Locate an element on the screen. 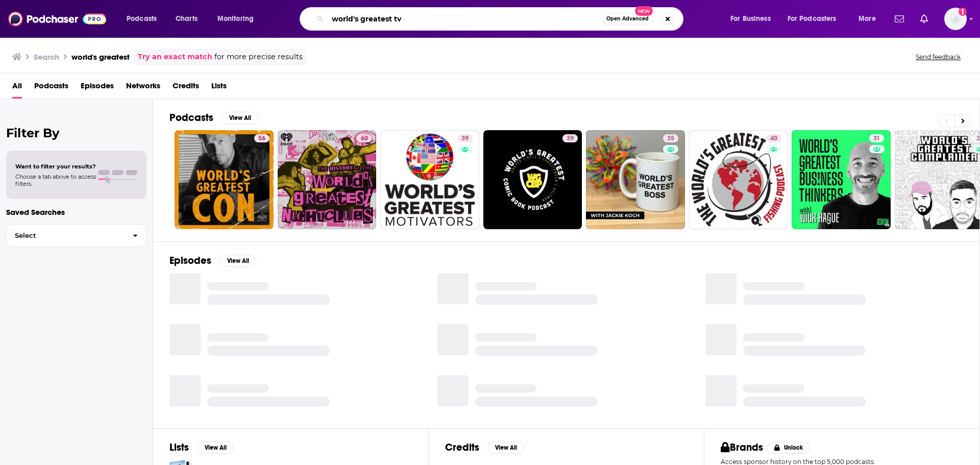  div: Search podcasts, credits, & more... is located at coordinates (502, 19).